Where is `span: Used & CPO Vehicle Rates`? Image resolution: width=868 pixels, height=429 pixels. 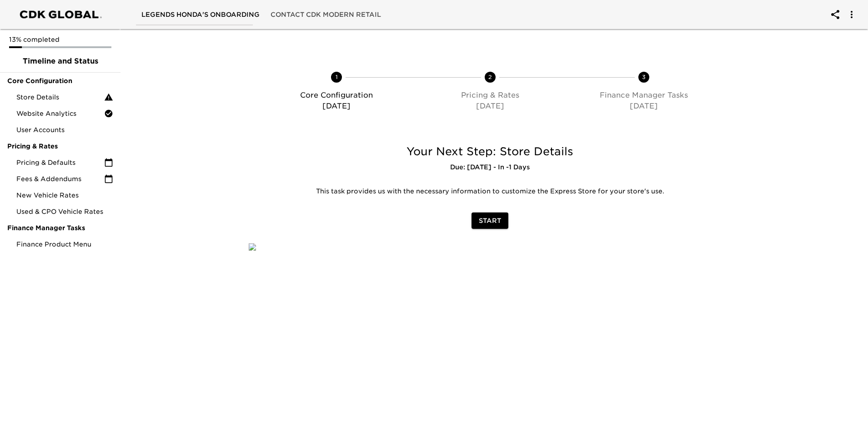 span: Used & CPO Vehicle Rates is located at coordinates (64, 212).